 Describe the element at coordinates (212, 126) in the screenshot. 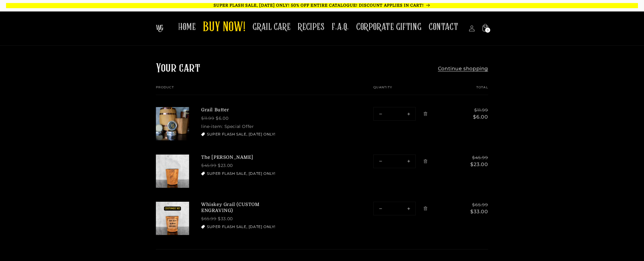

I see `dt: line-item:` at that location.